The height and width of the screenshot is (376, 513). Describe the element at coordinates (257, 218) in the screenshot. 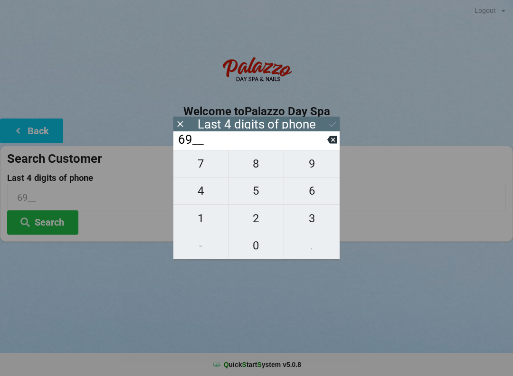

I see `span: 2` at that location.